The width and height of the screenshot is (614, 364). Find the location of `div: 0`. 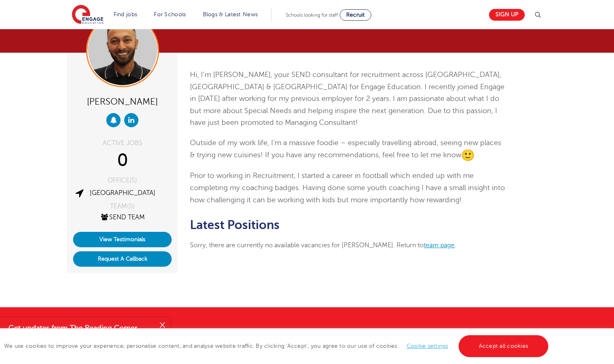

div: 0 is located at coordinates (122, 160).